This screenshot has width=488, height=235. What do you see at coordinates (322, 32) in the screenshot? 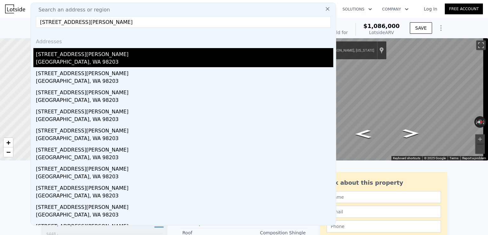
I see `div: Off Market, last sold for` at bounding box center [322, 32].